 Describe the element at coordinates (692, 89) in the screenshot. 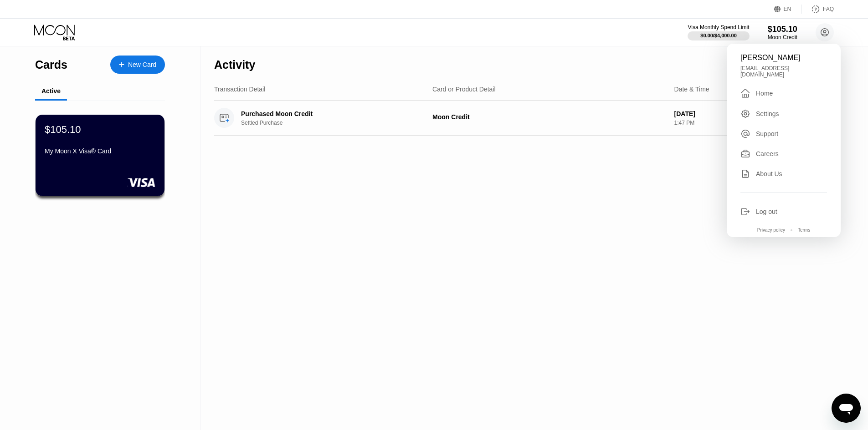

I see `div: Date & Time` at that location.